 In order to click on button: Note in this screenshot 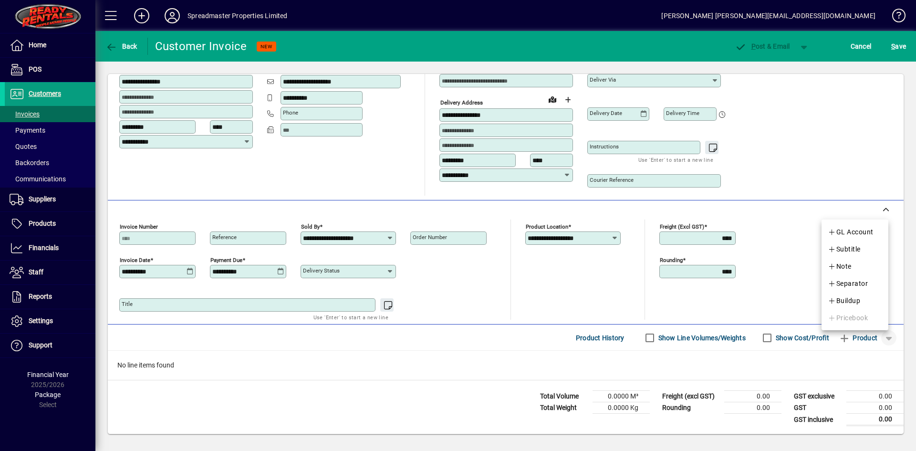, I will do `click(855, 266)`.